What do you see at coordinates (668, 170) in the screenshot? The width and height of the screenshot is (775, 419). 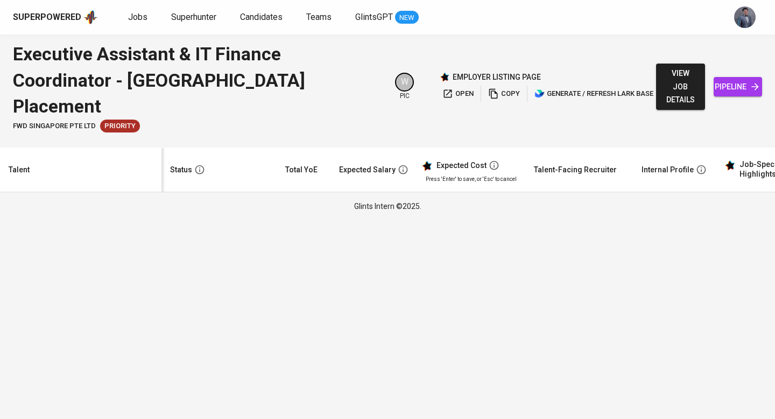 I see `div: Internal Profile` at bounding box center [668, 170].